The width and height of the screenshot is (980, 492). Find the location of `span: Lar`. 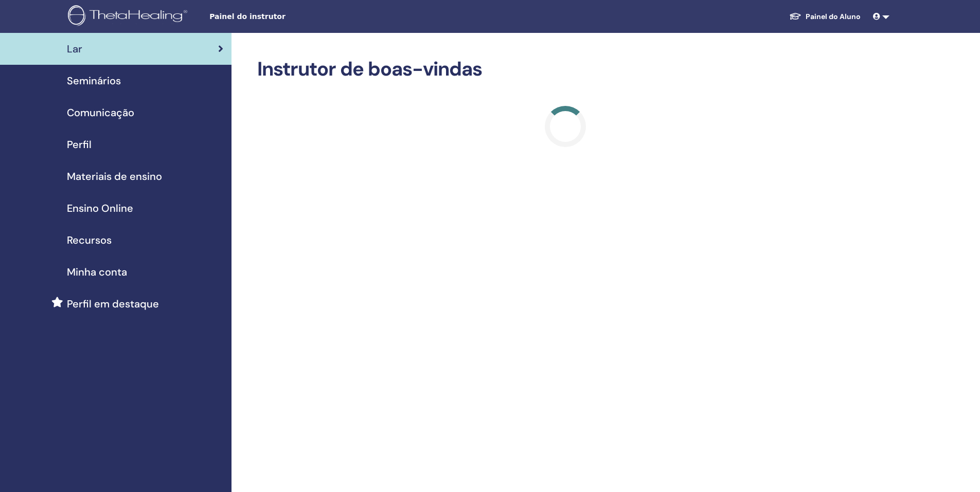

span: Lar is located at coordinates (74, 49).